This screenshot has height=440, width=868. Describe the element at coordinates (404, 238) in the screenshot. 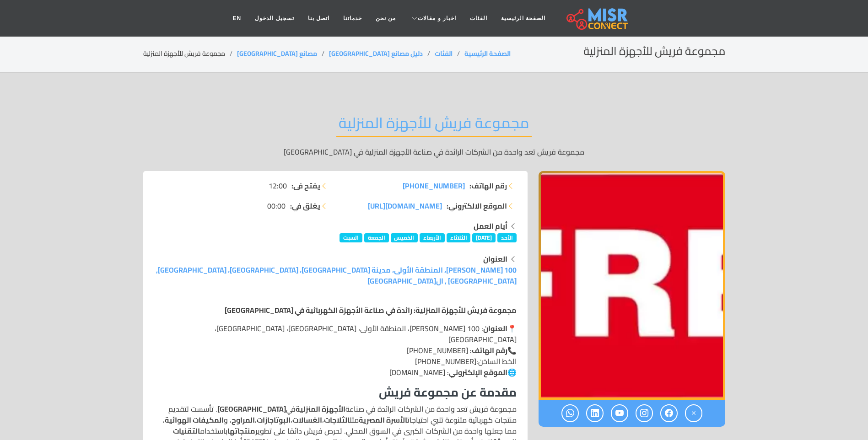

I see `span: الخميس` at that location.